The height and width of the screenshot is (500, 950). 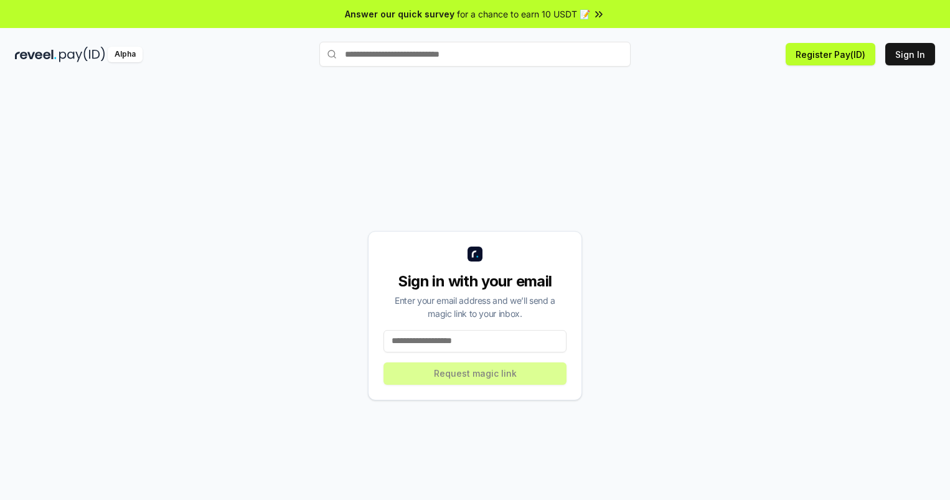 What do you see at coordinates (475, 254) in the screenshot?
I see `img: logo_small` at bounding box center [475, 254].